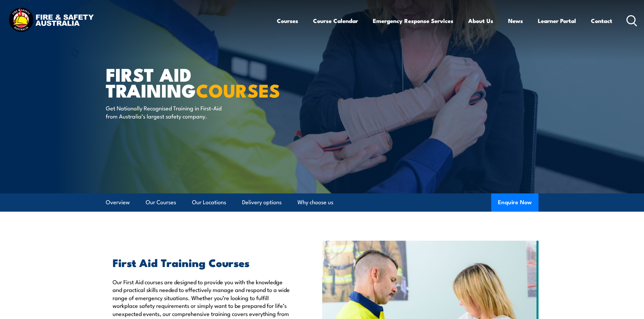 The height and width of the screenshot is (319, 644). Describe the element at coordinates (556, 21) in the screenshot. I see `a: Learner Portal` at that location.